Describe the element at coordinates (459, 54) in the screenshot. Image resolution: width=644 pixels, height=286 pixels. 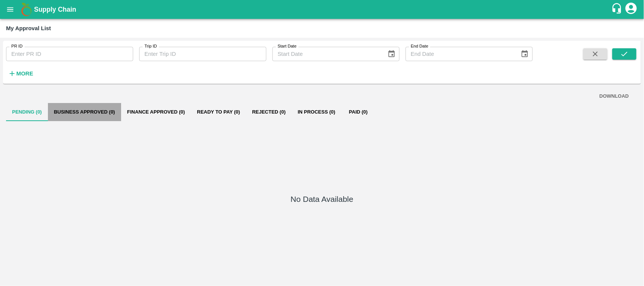
I see `input: End Date` at that location.